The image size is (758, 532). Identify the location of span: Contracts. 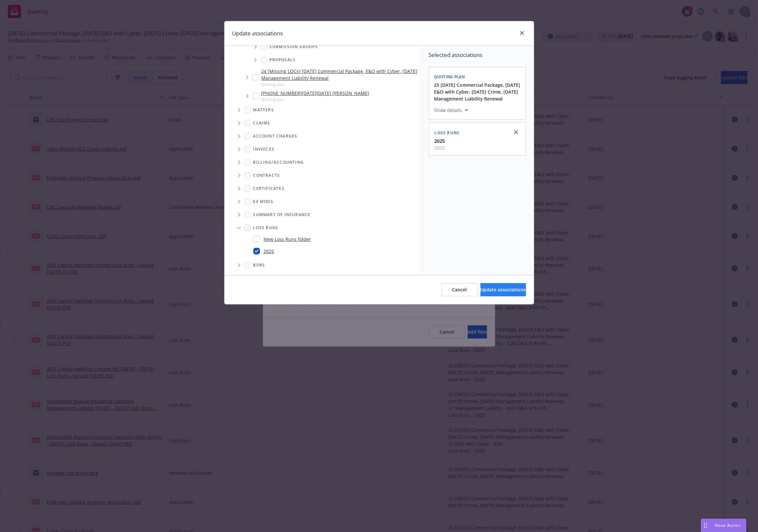
(267, 176).